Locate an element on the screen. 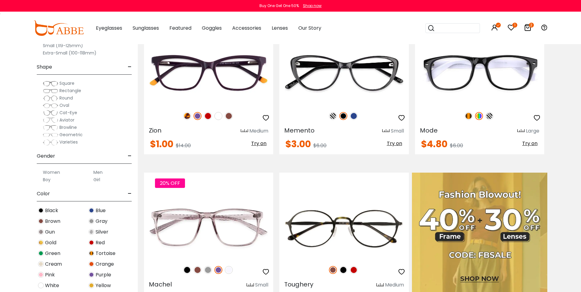 The width and height of the screenshot is (581, 292). img: Varieties.png is located at coordinates (51, 142).